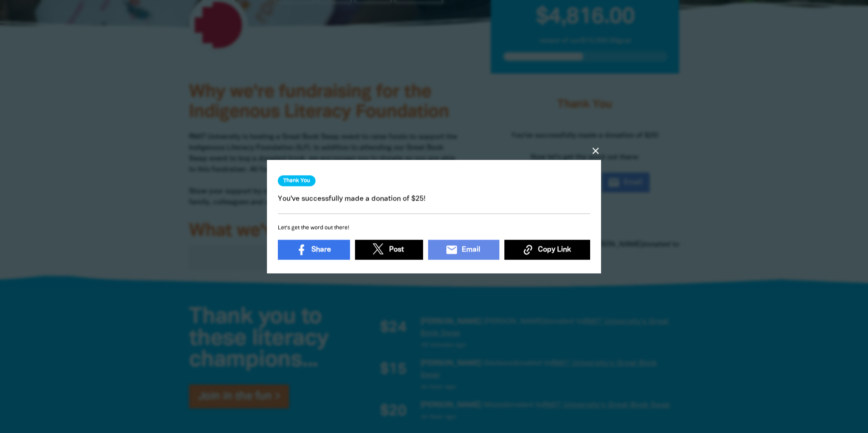 This screenshot has height=433, width=868. I want to click on span: Copy Link, so click(554, 249).